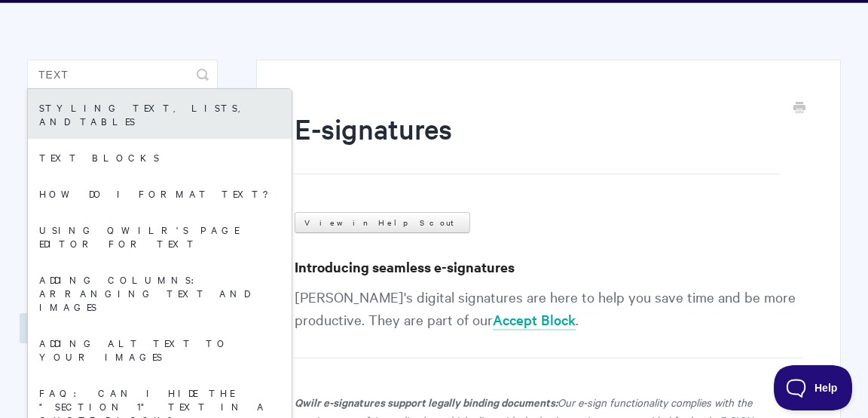  What do you see at coordinates (160, 349) in the screenshot?
I see `a: Adding alt text to your images` at bounding box center [160, 349].